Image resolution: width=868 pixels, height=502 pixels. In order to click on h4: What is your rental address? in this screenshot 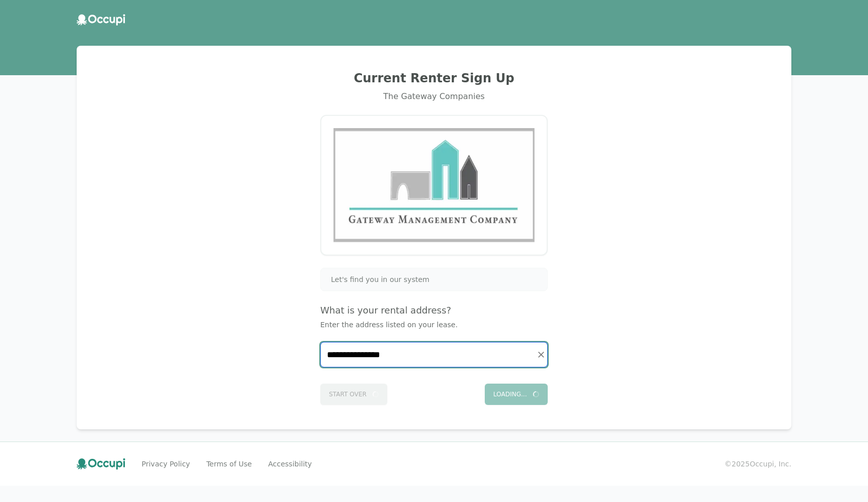, I will do `click(434, 310)`.